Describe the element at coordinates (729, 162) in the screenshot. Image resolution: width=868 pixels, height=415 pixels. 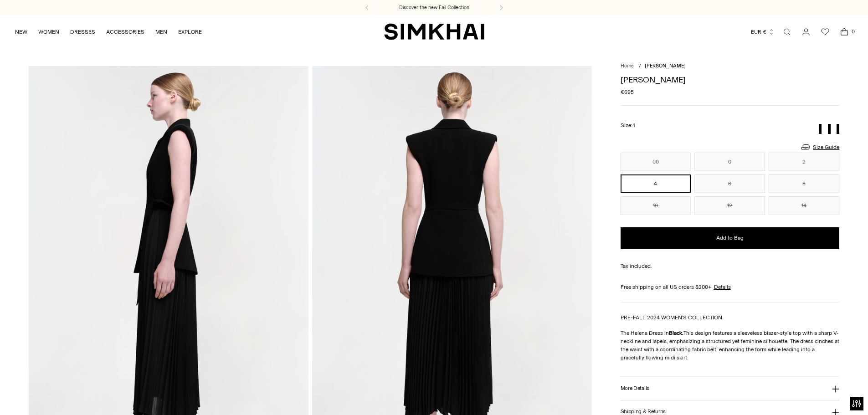
I see `button: 0` at that location.